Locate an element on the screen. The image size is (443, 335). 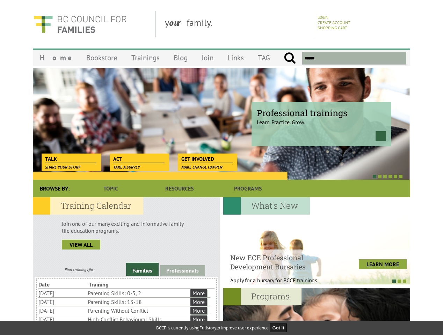
h2: Training Calendar is located at coordinates (88, 206).